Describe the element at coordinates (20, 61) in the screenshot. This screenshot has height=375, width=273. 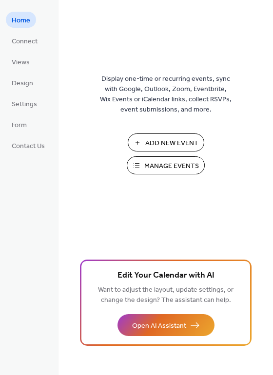
I see `a: Views` at that location.